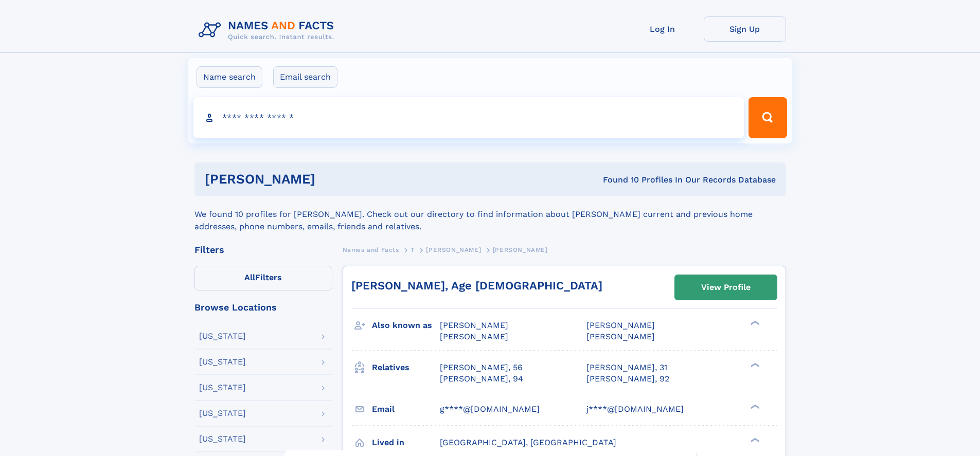  Describe the element at coordinates (767, 118) in the screenshot. I see `button: Search Button` at that location.